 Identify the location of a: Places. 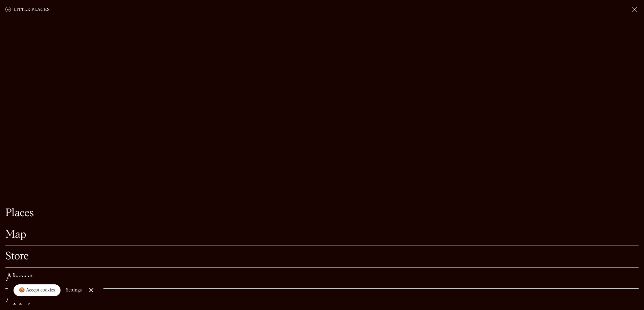
(322, 213).